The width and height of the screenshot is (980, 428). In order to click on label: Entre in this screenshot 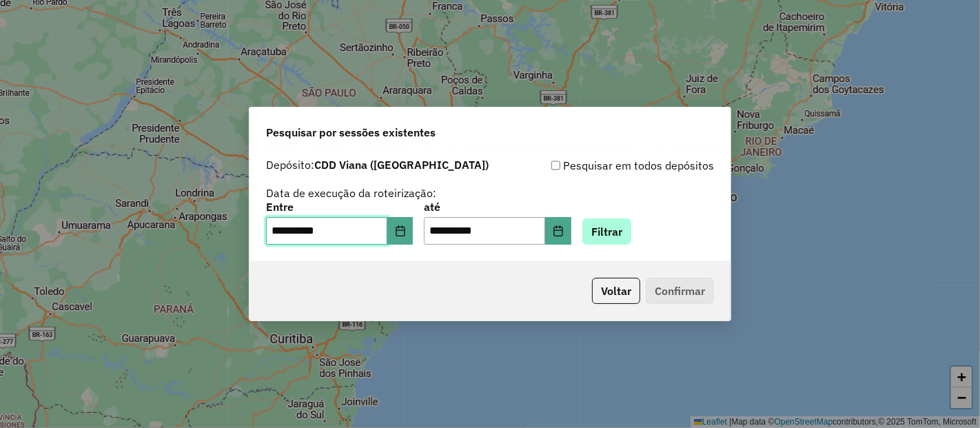, I will do `click(339, 207)`.